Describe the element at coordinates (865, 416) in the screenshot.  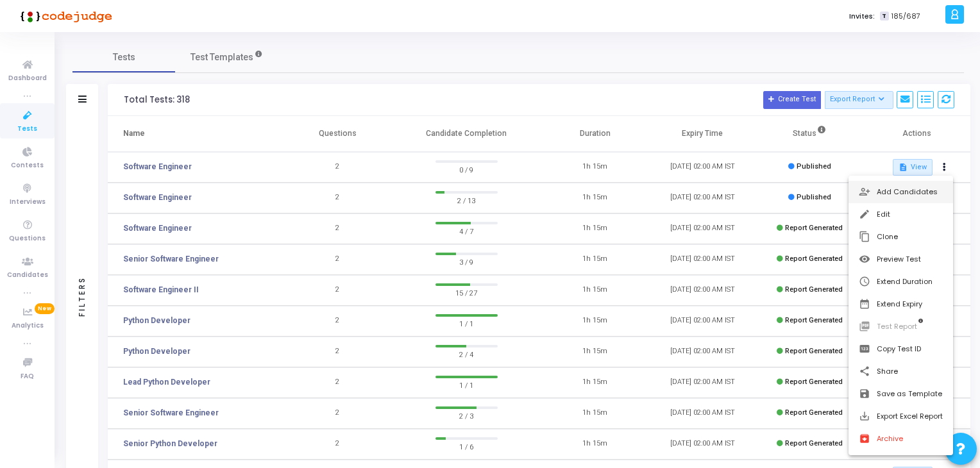
I see `mat-icon: save_alt` at that location.